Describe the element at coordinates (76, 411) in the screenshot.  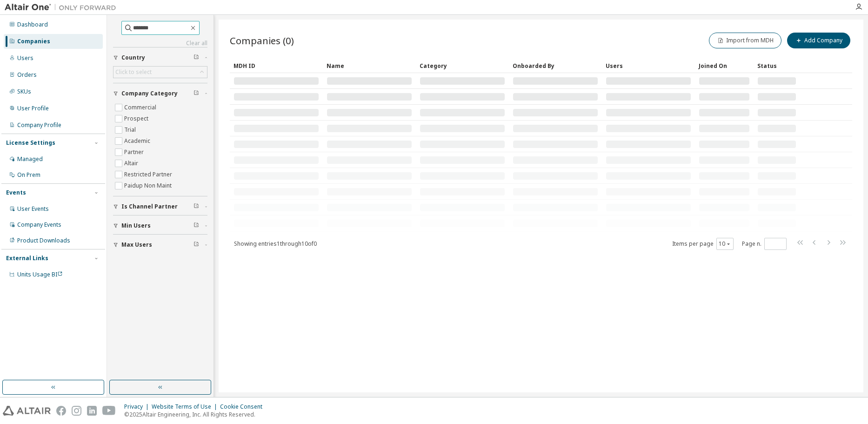
I see `img: instagram.svg` at that location.